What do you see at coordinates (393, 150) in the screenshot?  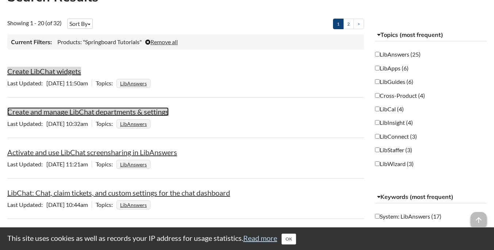 I see `label: LibStaffer (3)` at bounding box center [393, 150].